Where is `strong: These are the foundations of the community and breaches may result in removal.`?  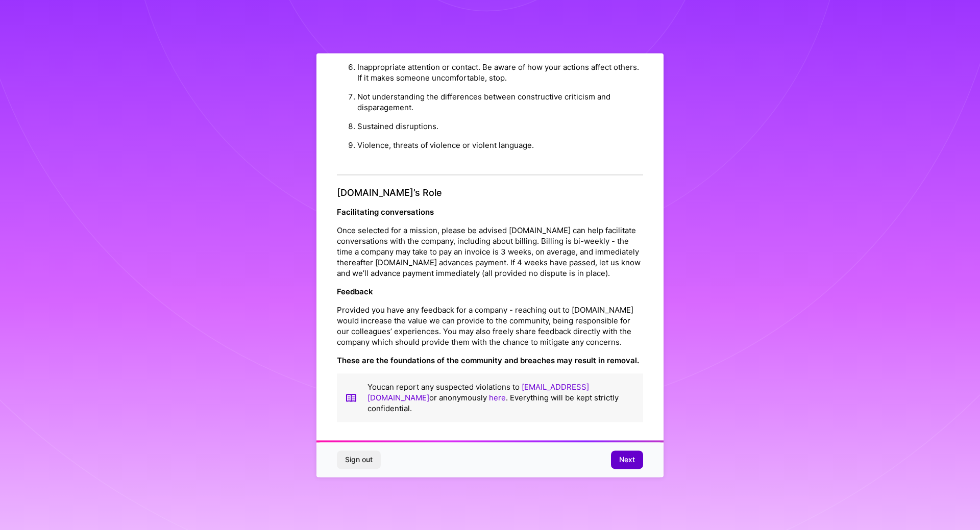 strong: These are the foundations of the community and breaches may result in removal. is located at coordinates (488, 361).